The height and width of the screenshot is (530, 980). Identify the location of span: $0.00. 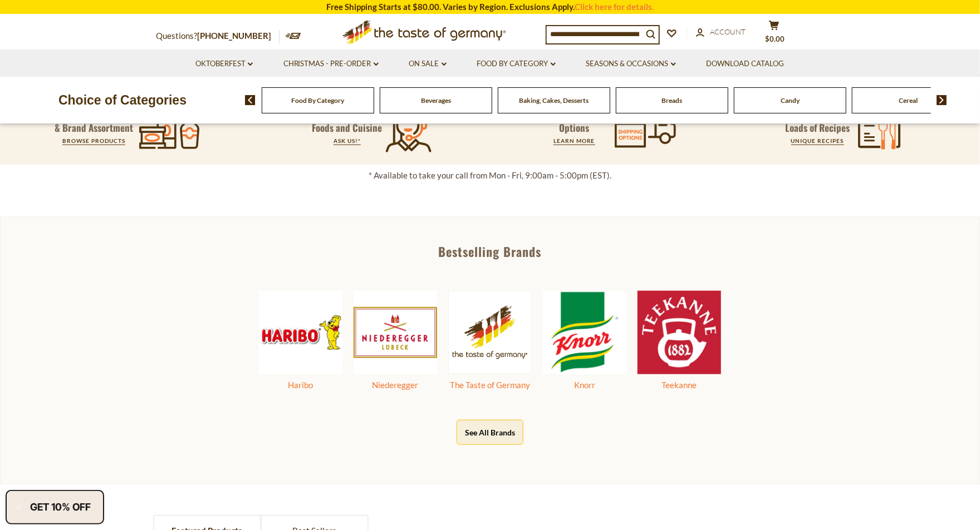
(775, 39).